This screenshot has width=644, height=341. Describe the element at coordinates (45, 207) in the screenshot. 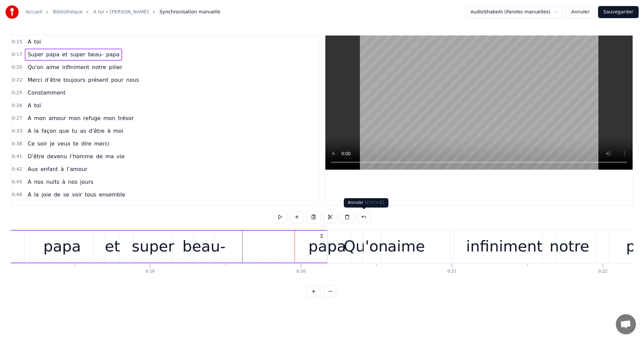

I see `span: 40` at that location.